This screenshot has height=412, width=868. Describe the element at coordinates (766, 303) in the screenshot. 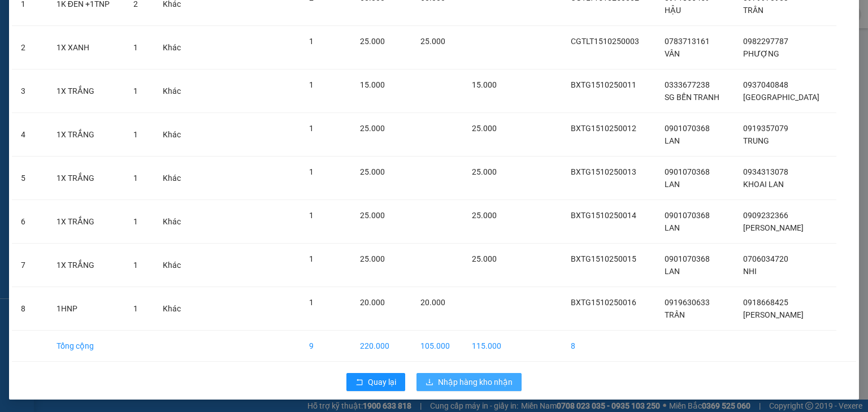

I see `span: 0918668425` at that location.